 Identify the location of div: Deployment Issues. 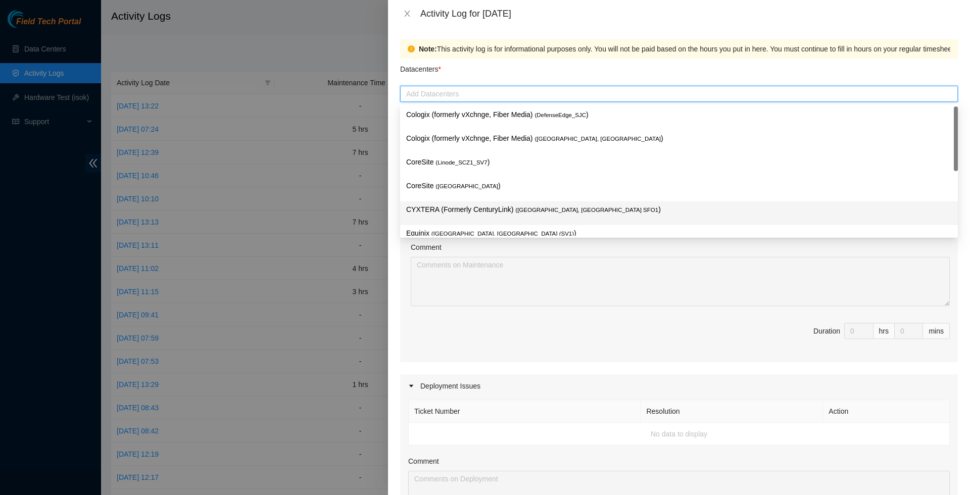
(679, 386).